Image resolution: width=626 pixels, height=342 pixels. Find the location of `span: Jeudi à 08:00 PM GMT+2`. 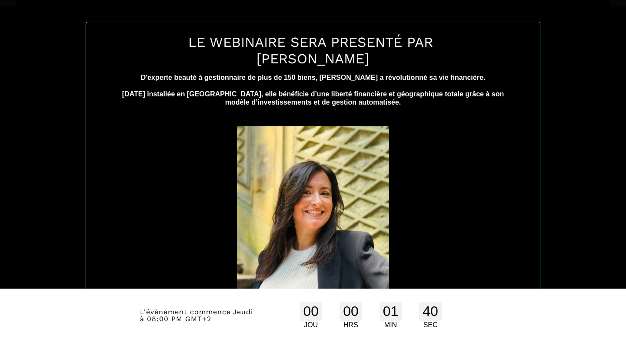

span: Jeudi à 08:00 PM GMT+2 is located at coordinates (196, 316).